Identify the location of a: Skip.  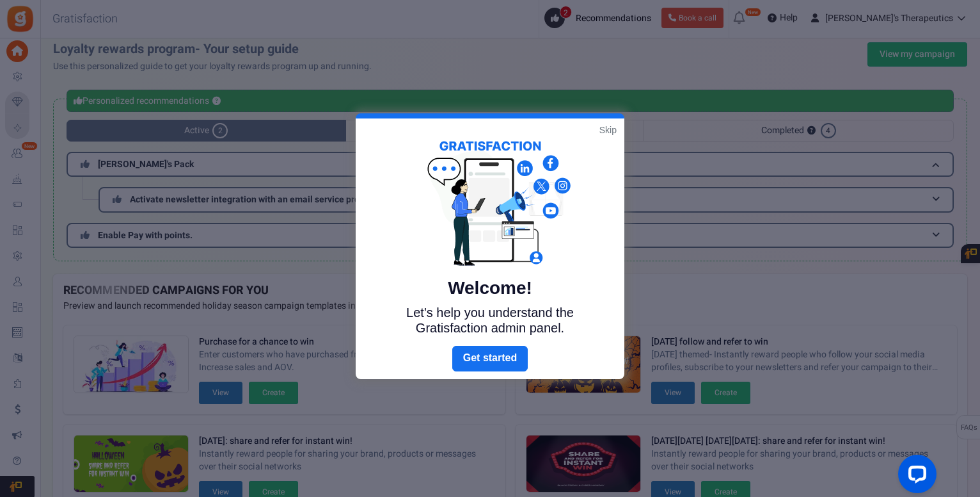
(608, 130).